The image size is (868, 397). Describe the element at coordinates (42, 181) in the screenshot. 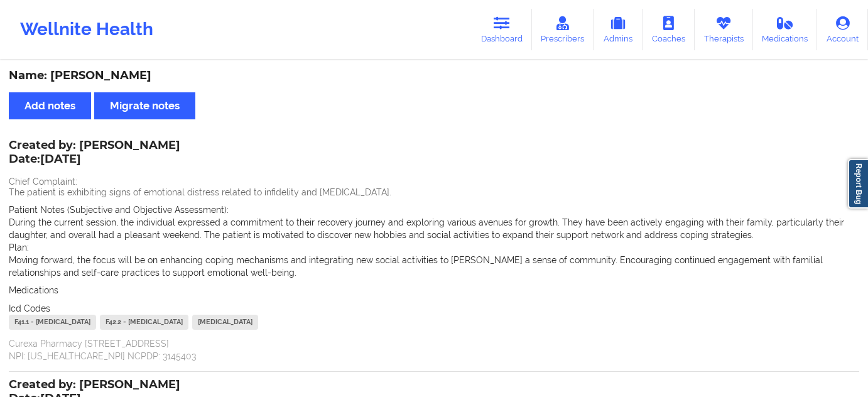

I see `span: Chief Complaint:` at that location.